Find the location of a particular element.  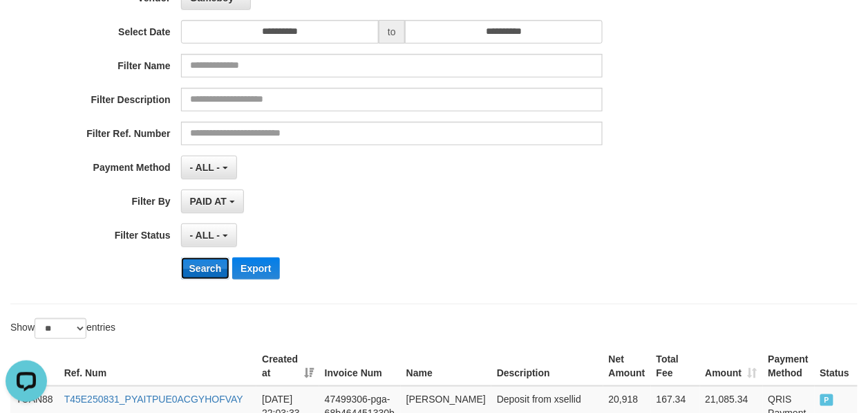

th: Created at: activate to sort column ascending is located at coordinates (288, 365).